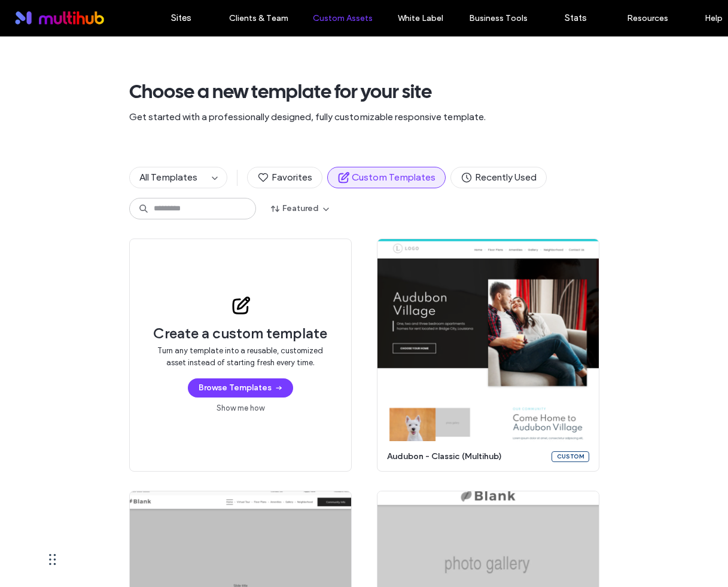  What do you see at coordinates (364, 117) in the screenshot?
I see `span: Get started with a professionally designed, fully customizable responsive template.` at bounding box center [364, 117].